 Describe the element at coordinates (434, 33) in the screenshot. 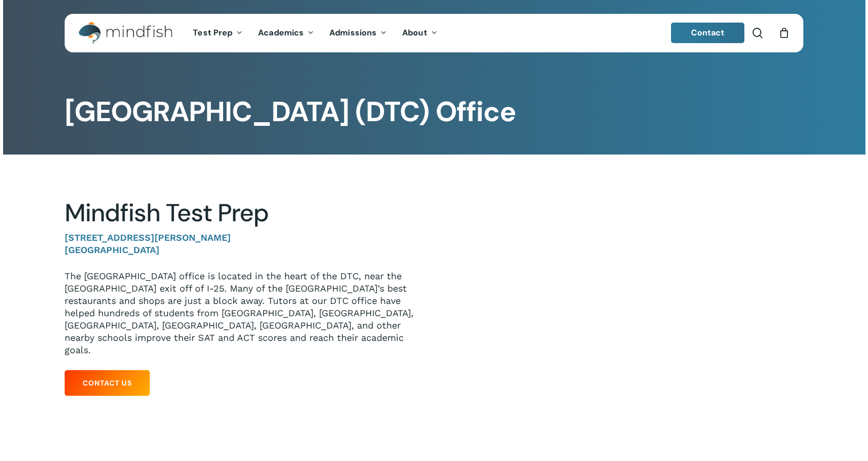

I see `header: Main Menu` at that location.